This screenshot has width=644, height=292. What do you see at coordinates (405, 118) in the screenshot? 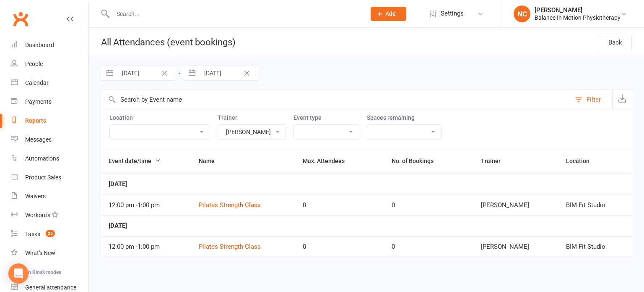
I see `label: Spaces remaining` at bounding box center [405, 118].